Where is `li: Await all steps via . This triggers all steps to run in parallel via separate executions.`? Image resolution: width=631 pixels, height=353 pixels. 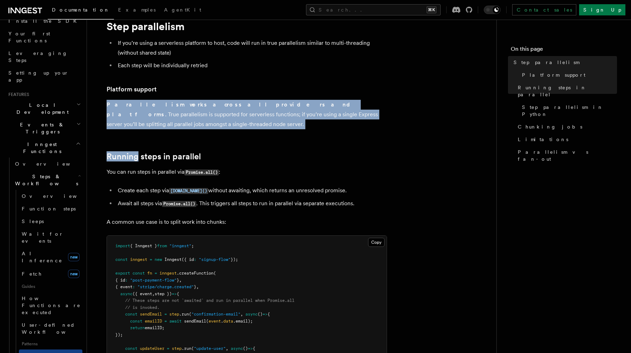 li: Await all steps via . This triggers all steps to run in parallel via separate executions. is located at coordinates (251, 204).